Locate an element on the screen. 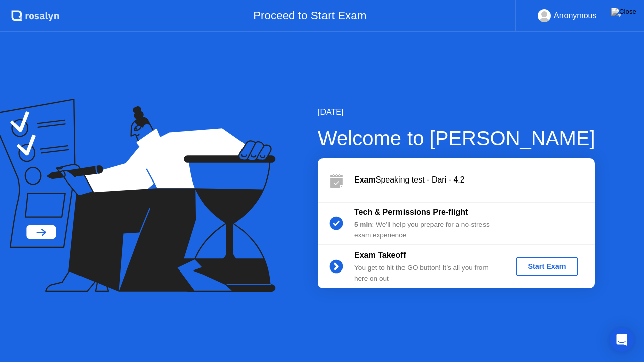 This screenshot has width=644, height=362. b: Tech & Permissions Pre-flight is located at coordinates (411, 211).